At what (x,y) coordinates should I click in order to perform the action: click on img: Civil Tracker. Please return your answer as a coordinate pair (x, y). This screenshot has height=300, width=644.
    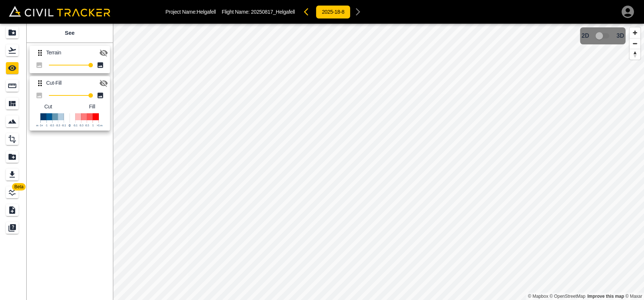
    Looking at the image, I should click on (59, 11).